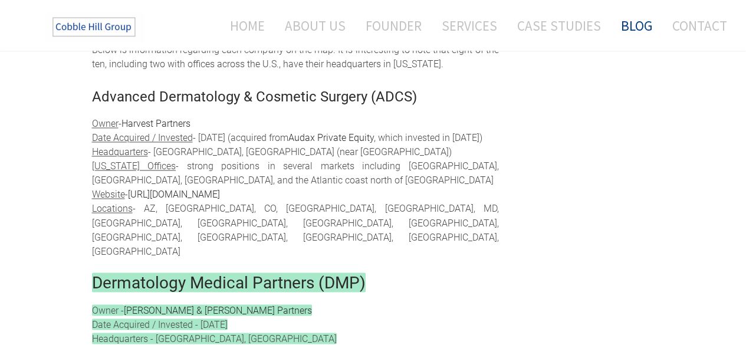 The image size is (746, 345). I want to click on web-highlight: ​Owner -, so click(108, 310).